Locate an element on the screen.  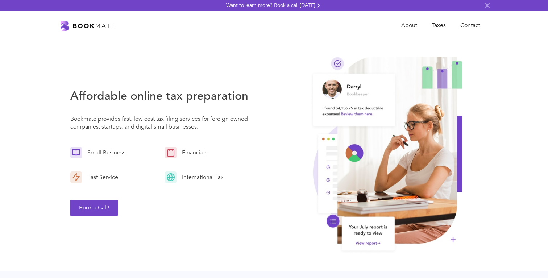
a: home is located at coordinates (88, 26).